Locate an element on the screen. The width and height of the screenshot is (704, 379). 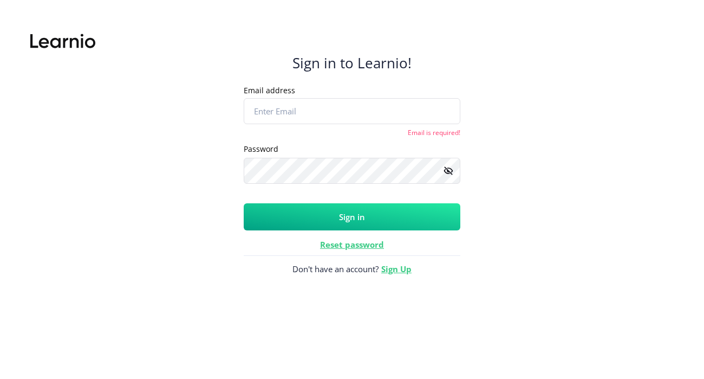
input: Enter Email is located at coordinates (352, 111).